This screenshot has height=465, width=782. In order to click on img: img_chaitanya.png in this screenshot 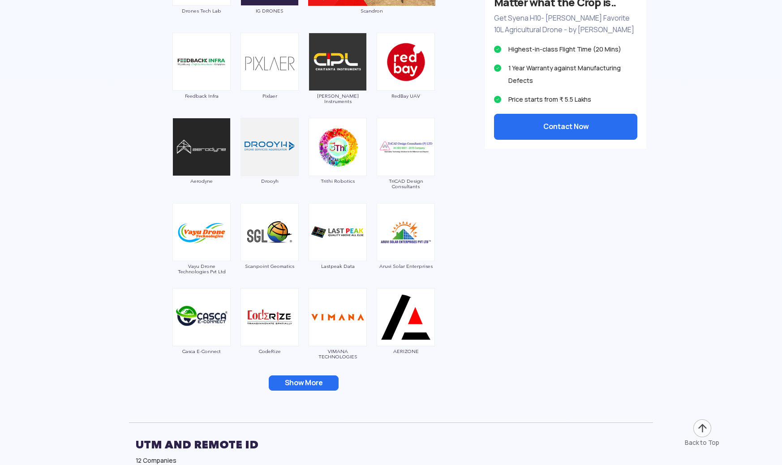, I will do `click(338, 62)`.